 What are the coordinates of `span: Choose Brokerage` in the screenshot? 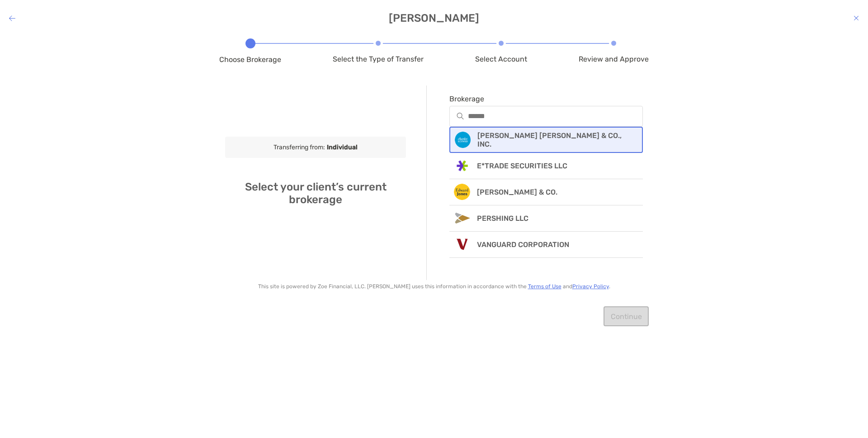 It's located at (250, 59).